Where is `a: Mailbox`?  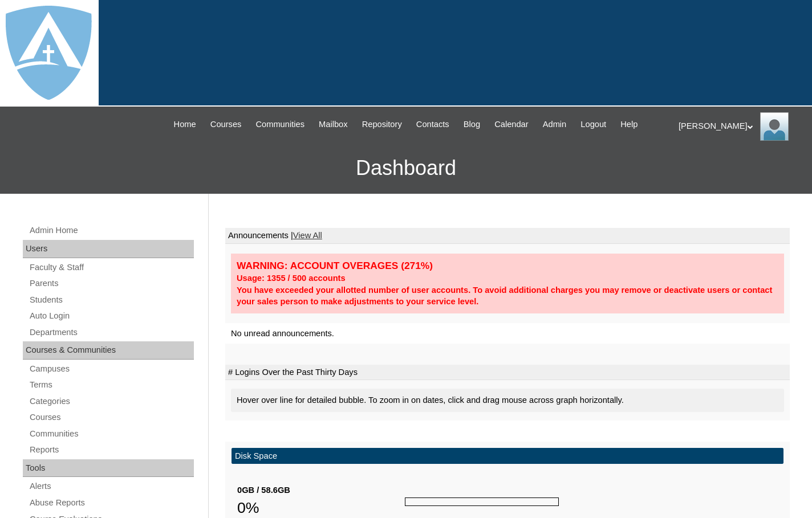
a: Mailbox is located at coordinates (333, 124).